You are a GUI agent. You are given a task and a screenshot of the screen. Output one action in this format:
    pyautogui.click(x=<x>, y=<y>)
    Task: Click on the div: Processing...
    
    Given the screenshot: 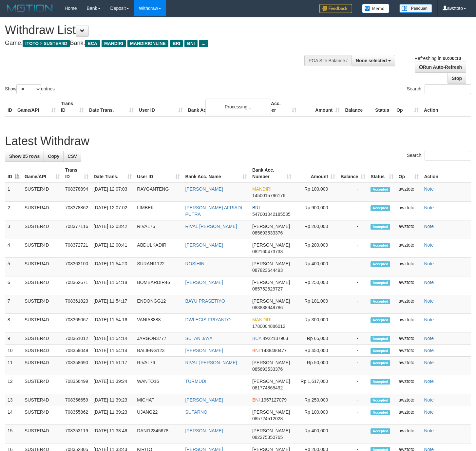 What is the action you would take?
    pyautogui.click(x=238, y=107)
    